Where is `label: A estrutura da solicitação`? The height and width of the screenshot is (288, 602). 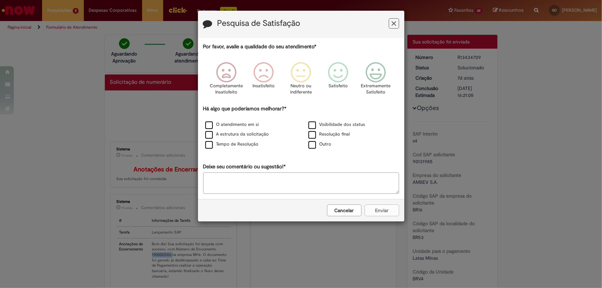 label: A estrutura da solicitação is located at coordinates (237, 134).